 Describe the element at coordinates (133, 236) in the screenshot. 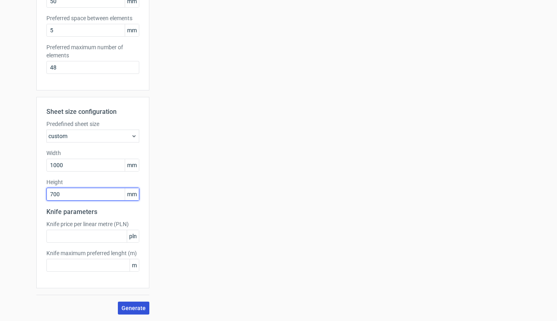

I see `span: pln` at that location.